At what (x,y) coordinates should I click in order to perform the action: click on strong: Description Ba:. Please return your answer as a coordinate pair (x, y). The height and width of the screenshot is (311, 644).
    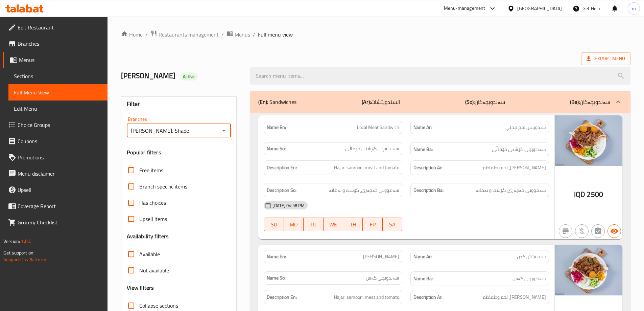
    Looking at the image, I should click on (428, 190).